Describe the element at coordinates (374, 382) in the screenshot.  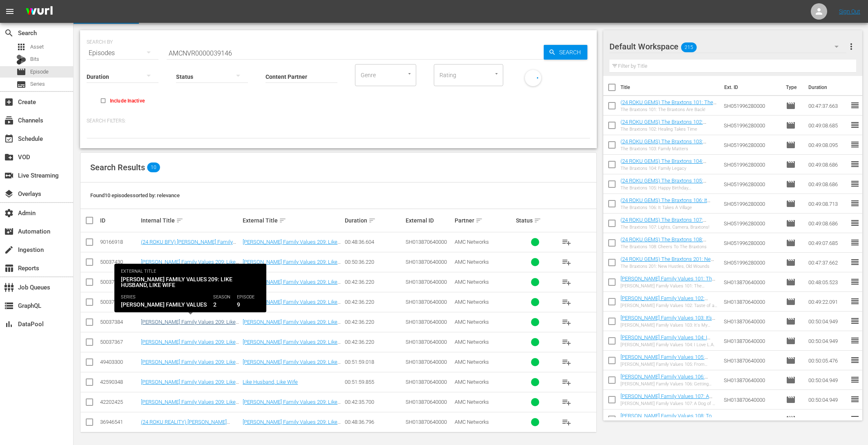
I see `div: 00:51:59.855` at that location.